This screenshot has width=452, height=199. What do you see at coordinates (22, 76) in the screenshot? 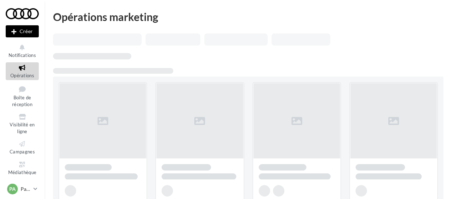
I see `span: Opérations` at bounding box center [22, 76].